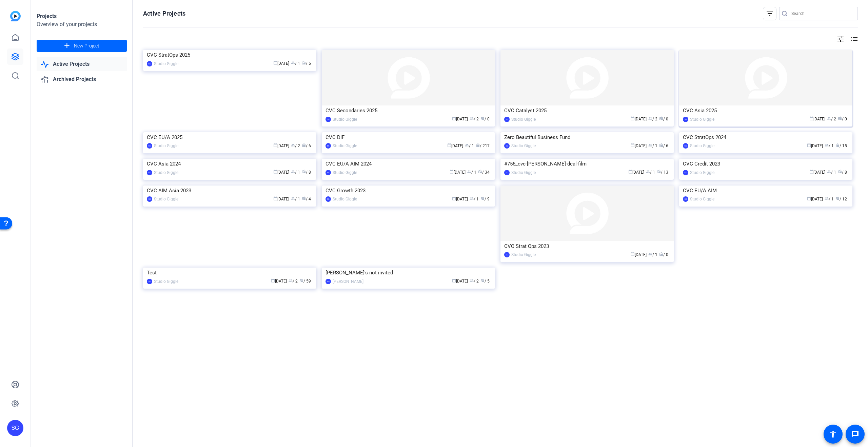 This screenshot has height=447, width=868. What do you see at coordinates (587, 137) in the screenshot?
I see `div: Zero Beautiful Business Fund` at bounding box center [587, 137].